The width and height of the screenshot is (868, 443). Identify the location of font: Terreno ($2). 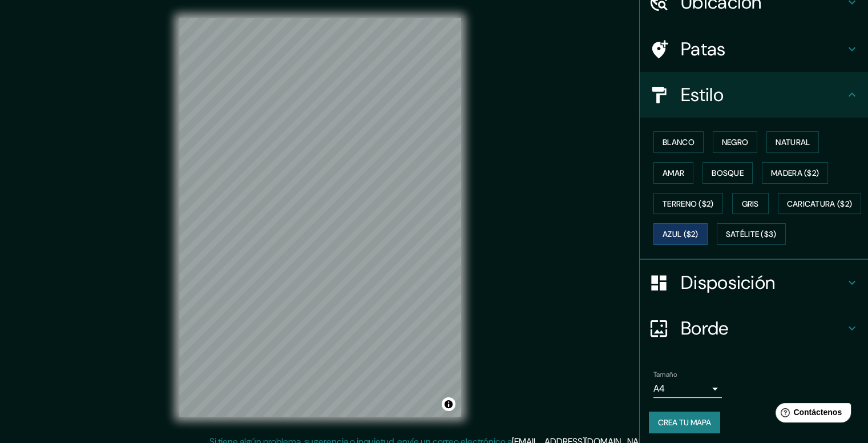
(688, 204).